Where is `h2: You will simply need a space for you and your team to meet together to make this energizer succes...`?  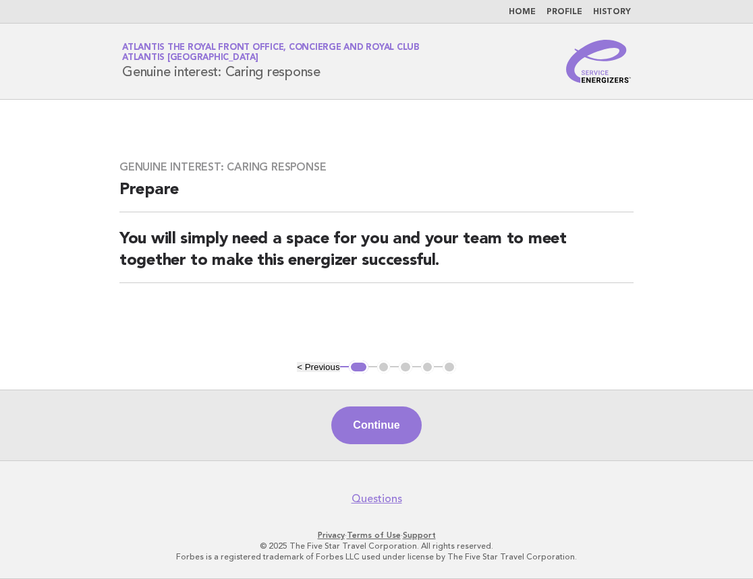
h2: You will simply need a space for you and your team to meet together to make this energizer succes... is located at coordinates (376, 256).